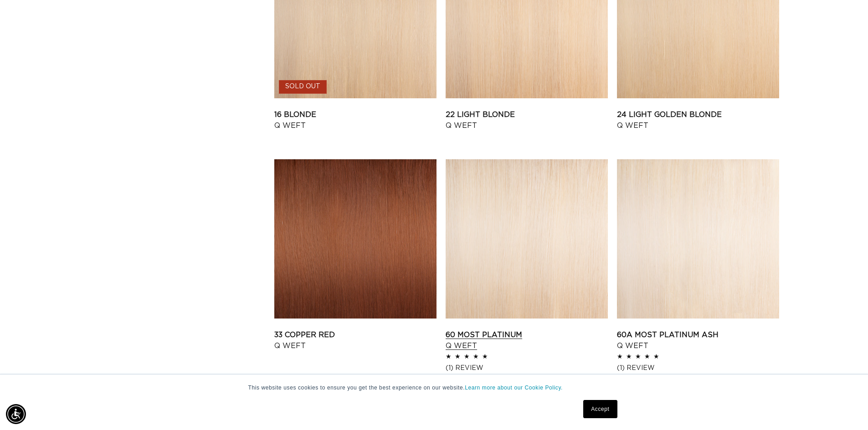  Describe the element at coordinates (600, 409) in the screenshot. I see `a: Accept` at that location.